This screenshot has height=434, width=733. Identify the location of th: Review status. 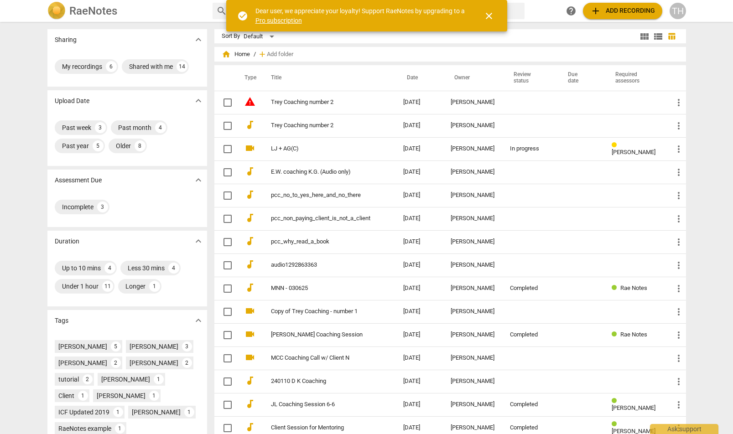
(530, 78).